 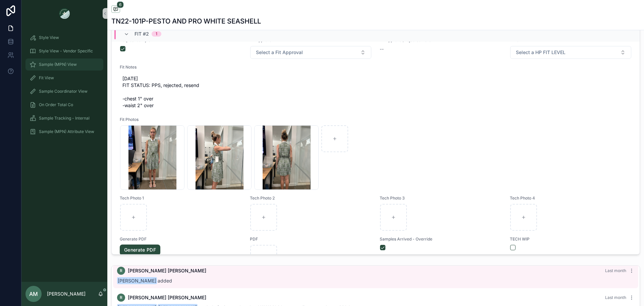 I want to click on h1: TN22-101P-PESTO AND PRO WHITE SEASHELL, so click(x=186, y=21).